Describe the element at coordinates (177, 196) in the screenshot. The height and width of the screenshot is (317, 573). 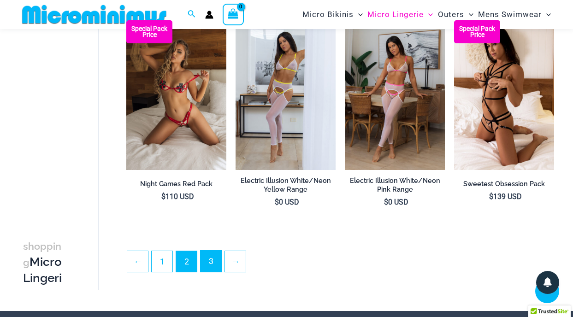
I see `bdi: 110 USD` at that location.